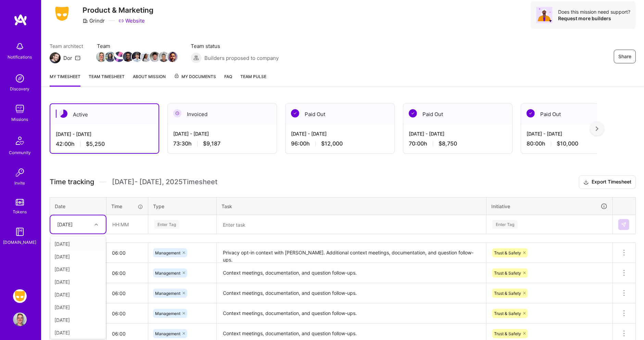 Image resolution: width=644 pixels, height=340 pixels. I want to click on img: Avatar, so click(544, 15).